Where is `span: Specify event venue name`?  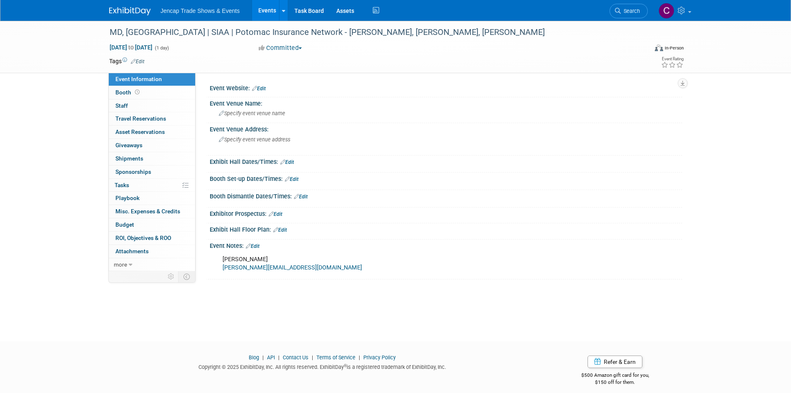 span: Specify event venue name is located at coordinates (252, 113).